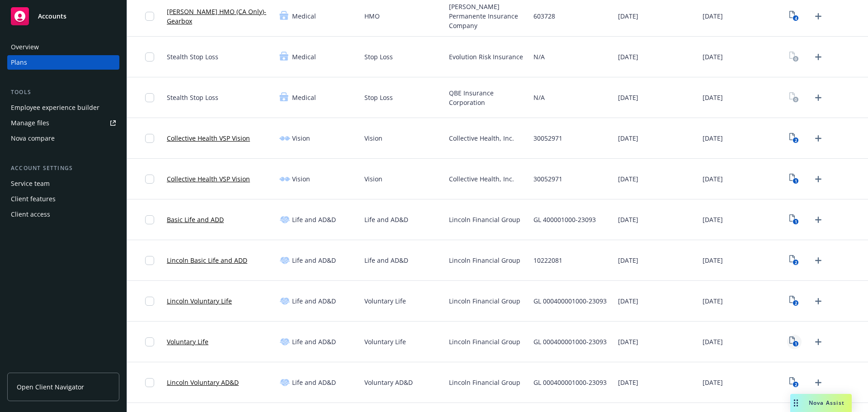  Describe the element at coordinates (25, 47) in the screenshot. I see `div: Overview` at that location.